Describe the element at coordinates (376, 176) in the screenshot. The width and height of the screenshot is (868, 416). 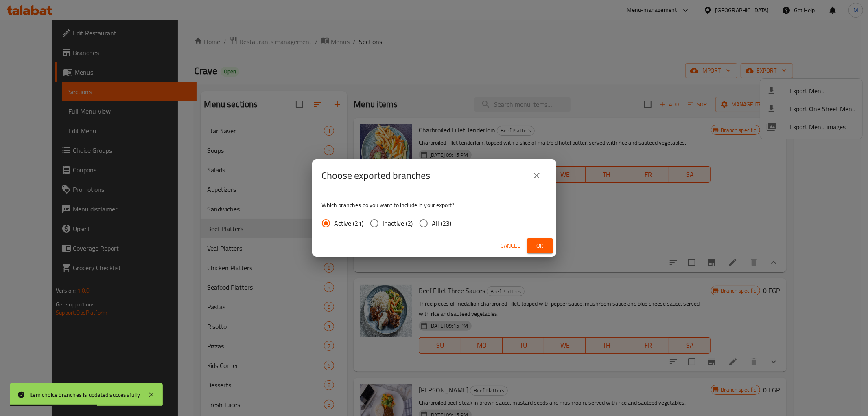
I see `h2: Choose exported branches` at that location.